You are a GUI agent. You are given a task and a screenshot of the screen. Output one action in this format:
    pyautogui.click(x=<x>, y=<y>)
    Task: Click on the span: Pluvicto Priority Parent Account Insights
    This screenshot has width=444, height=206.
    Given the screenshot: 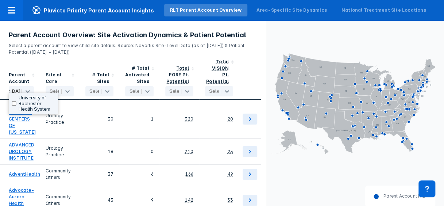 What is the action you would take?
    pyautogui.click(x=93, y=10)
    